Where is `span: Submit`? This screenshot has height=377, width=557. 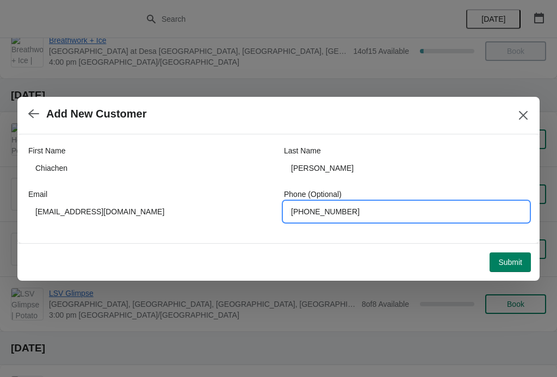
span: Submit is located at coordinates (510, 262).